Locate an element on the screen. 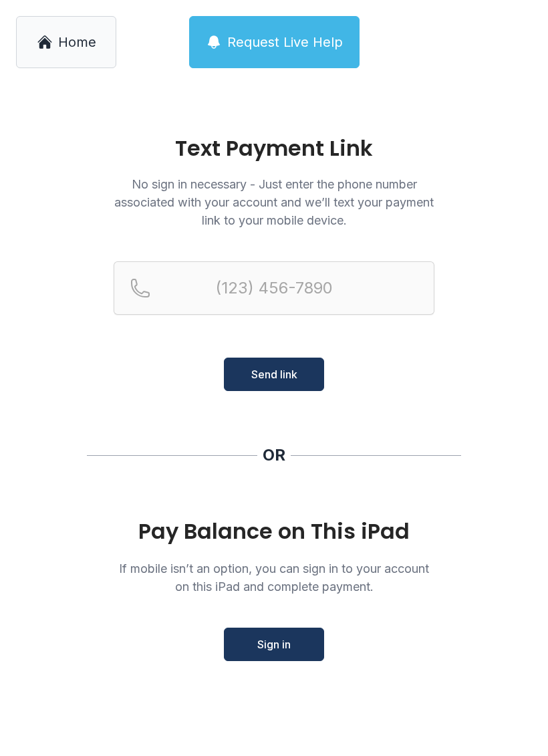  div: Pay Balance on This iPad is located at coordinates (274, 531).